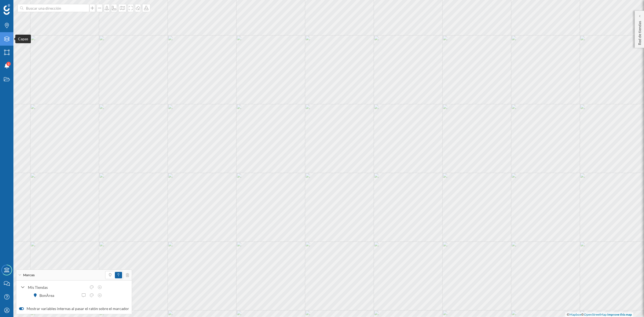  Describe the element at coordinates (74, 309) in the screenshot. I see `label: Mostrar variables internas al pasar el ratón sobre el marcador` at that location.